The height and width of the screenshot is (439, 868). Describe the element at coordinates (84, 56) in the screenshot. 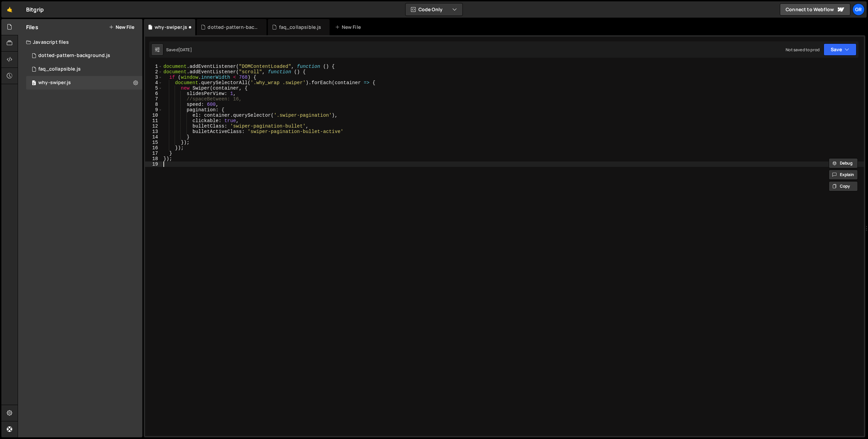

I see `div: 16523/44849.js` at that location.